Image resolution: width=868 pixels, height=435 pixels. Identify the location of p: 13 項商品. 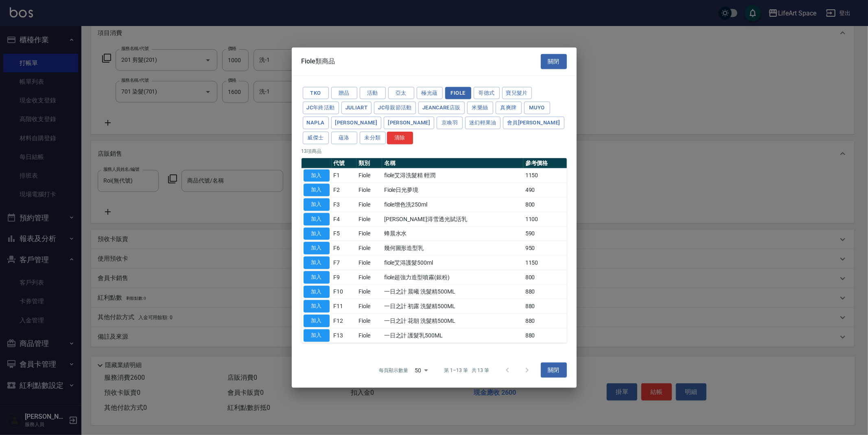
(434, 151).